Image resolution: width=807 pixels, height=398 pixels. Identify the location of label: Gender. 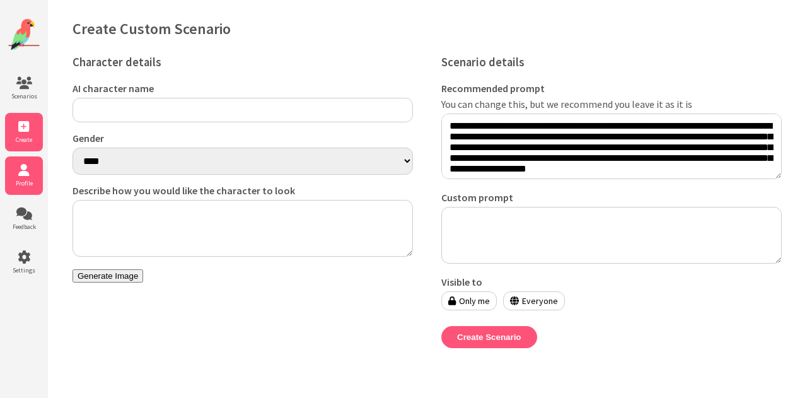
(243, 138).